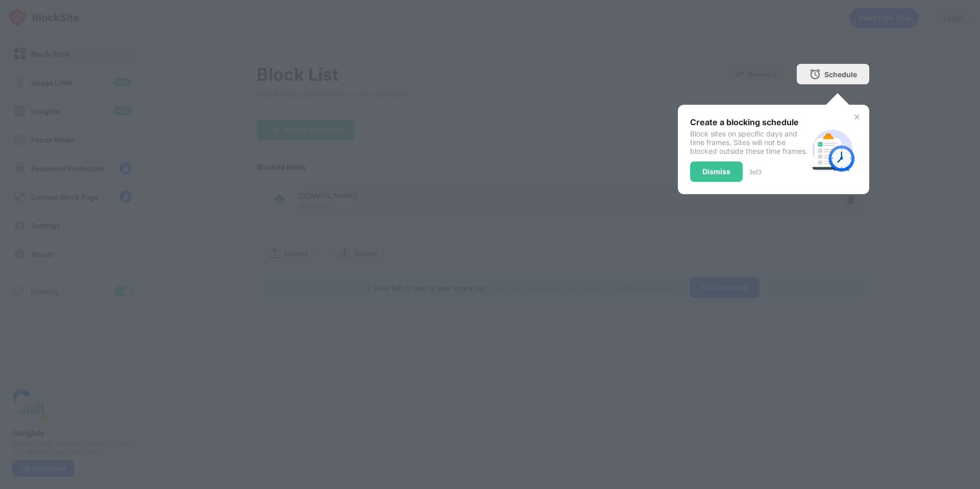 The width and height of the screenshot is (980, 489). I want to click on div: 3 of 3, so click(756, 171).